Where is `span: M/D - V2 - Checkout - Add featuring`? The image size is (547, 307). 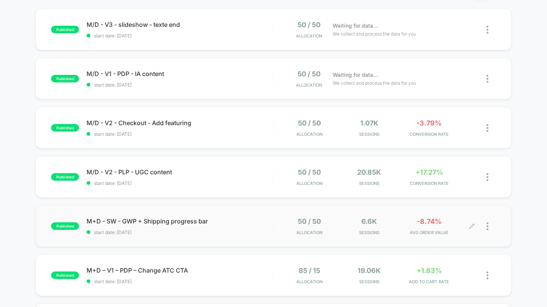
span: M/D - V2 - Checkout - Add featuring is located at coordinates (180, 123).